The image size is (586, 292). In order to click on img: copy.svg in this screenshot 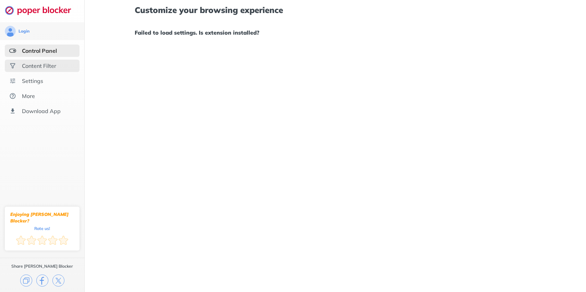, I will do `click(26, 280)`.